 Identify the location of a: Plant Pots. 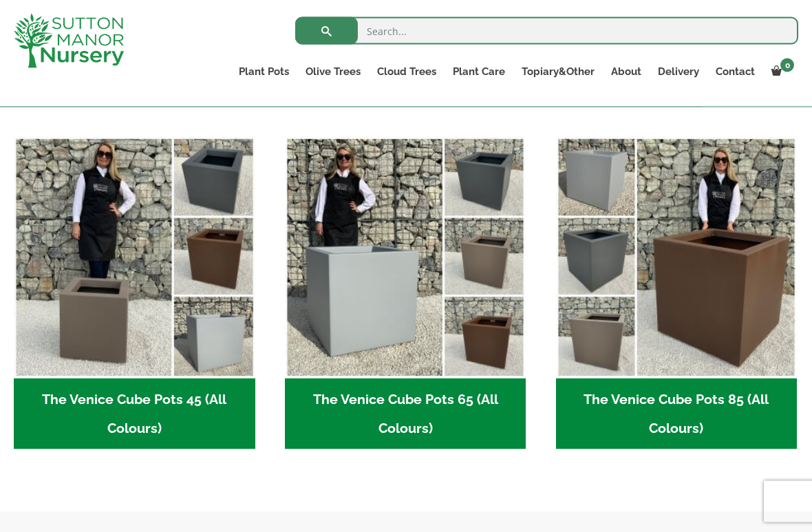
(263, 72).